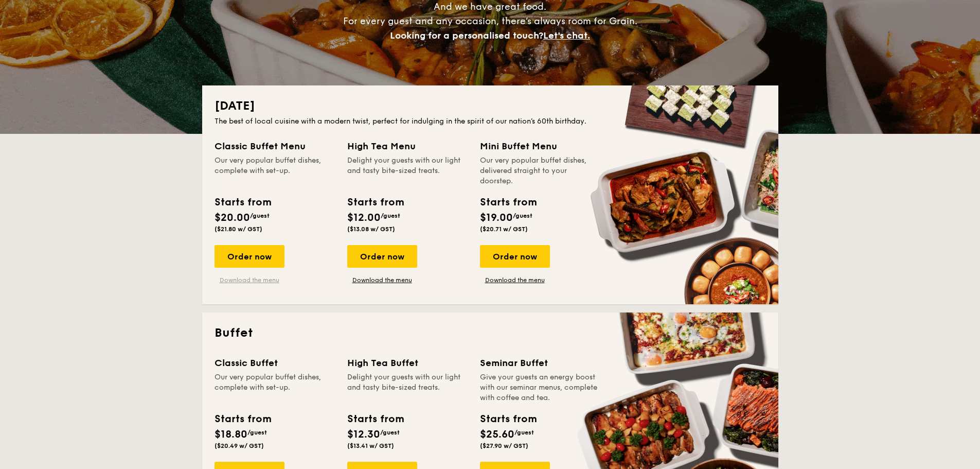 The image size is (980, 469). What do you see at coordinates (497, 435) in the screenshot?
I see `span: $25.60` at bounding box center [497, 435].